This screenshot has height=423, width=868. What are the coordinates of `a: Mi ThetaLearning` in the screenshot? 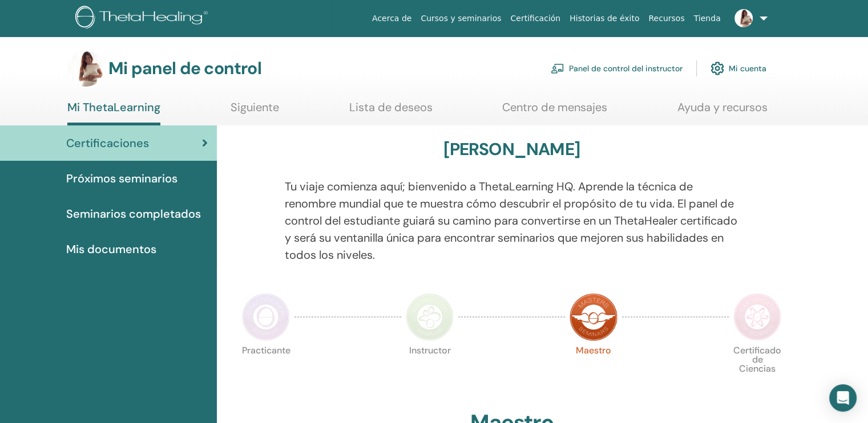 It's located at (114, 112).